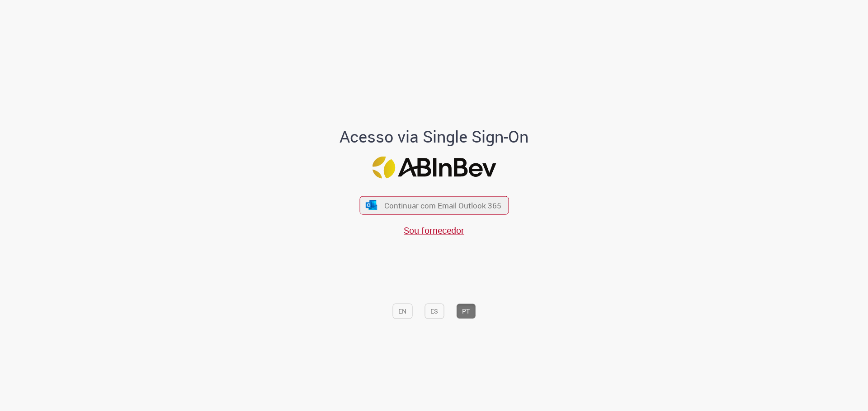  What do you see at coordinates (442, 206) in the screenshot?
I see `span: Continuar com Email Outlook 365` at bounding box center [442, 206].